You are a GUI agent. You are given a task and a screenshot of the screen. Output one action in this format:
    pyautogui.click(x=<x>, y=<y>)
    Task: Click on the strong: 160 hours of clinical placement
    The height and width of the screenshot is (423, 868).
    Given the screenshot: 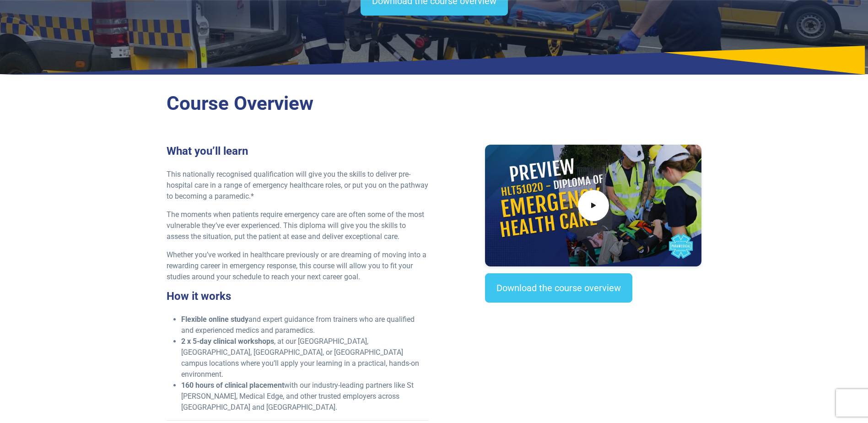 What is the action you would take?
    pyautogui.click(x=232, y=385)
    